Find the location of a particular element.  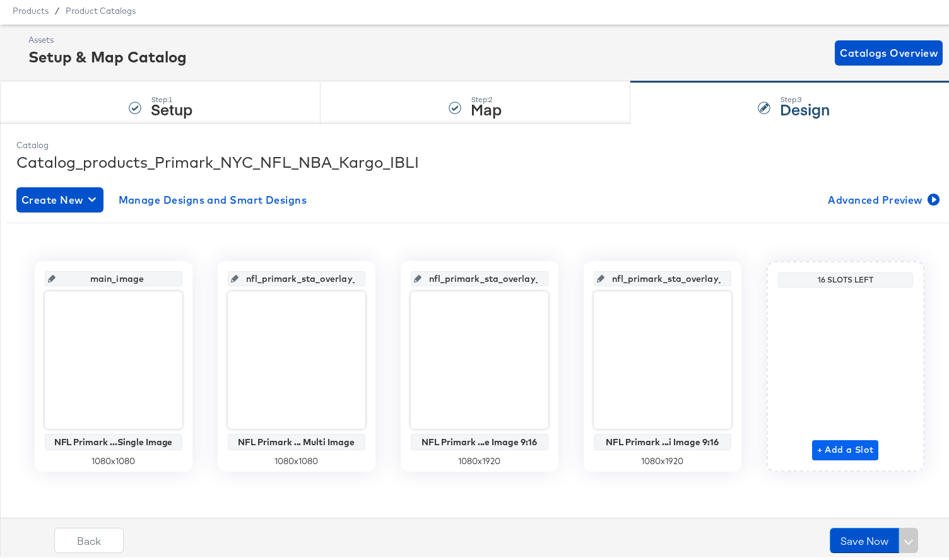

div: Catalog_products_Primark_NYC_NFL_NBA_Kargo_IBLI is located at coordinates (479, 160).